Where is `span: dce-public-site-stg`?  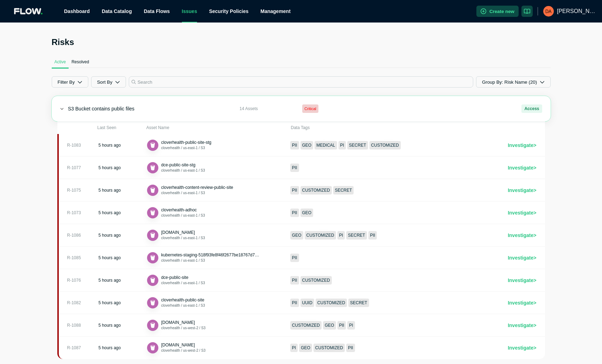 span: dce-public-site-stg is located at coordinates (178, 165).